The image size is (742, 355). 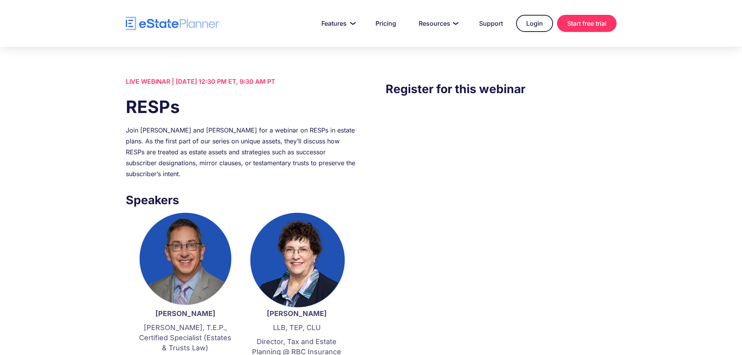 What do you see at coordinates (297, 327) in the screenshot?
I see `p: LLB, TEP, CLU` at bounding box center [297, 327].